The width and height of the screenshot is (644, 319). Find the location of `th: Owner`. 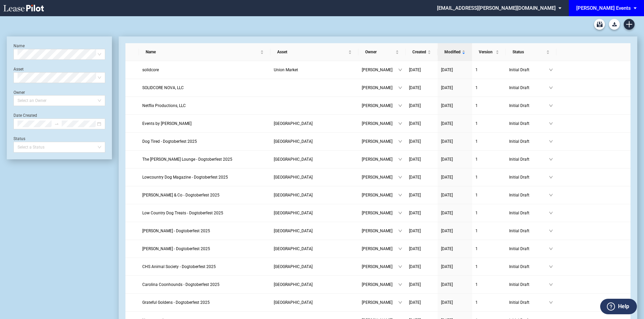

th: Owner is located at coordinates (382, 52).